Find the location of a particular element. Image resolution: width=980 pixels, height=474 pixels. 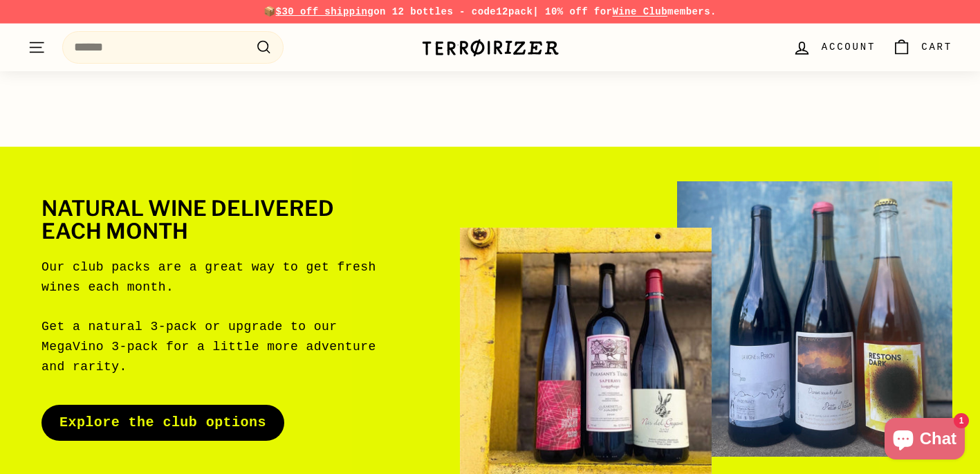

a: Cart is located at coordinates (922, 47).